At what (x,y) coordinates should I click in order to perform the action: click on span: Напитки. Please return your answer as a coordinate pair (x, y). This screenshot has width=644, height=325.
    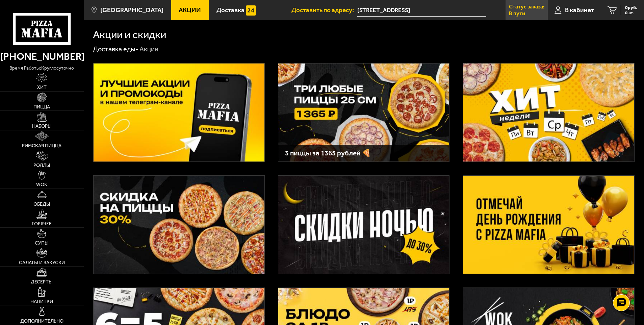
    Looking at the image, I should click on (42, 302).